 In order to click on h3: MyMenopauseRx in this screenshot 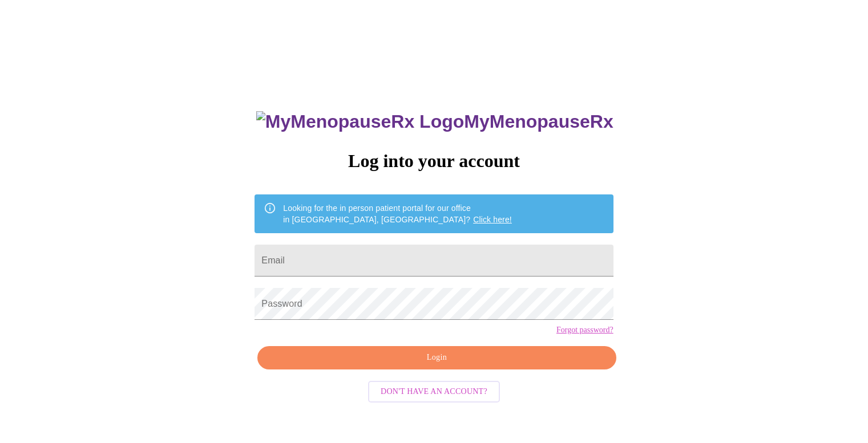, I will do `click(435, 122)`.